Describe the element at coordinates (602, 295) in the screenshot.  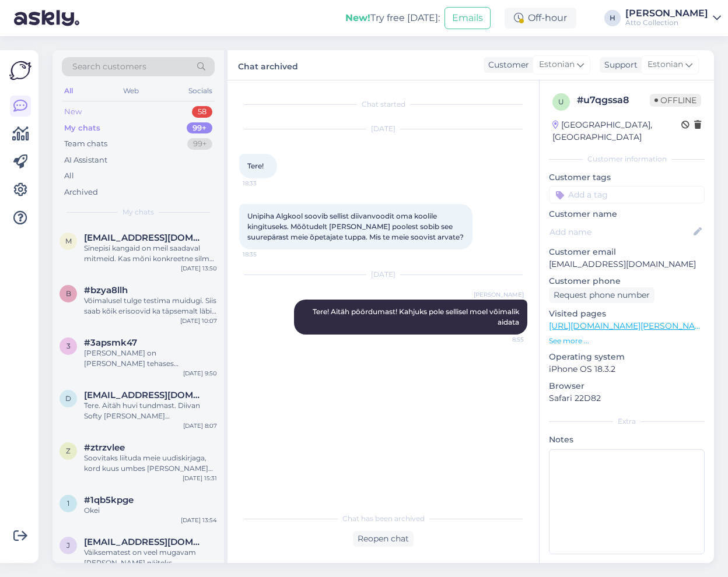
I see `div: Request phone number` at that location.